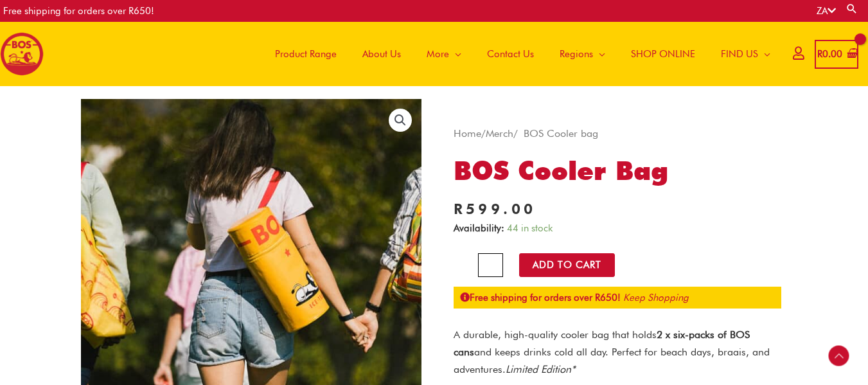 The height and width of the screenshot is (385, 868). What do you see at coordinates (467, 133) in the screenshot?
I see `a: Home` at bounding box center [467, 133].